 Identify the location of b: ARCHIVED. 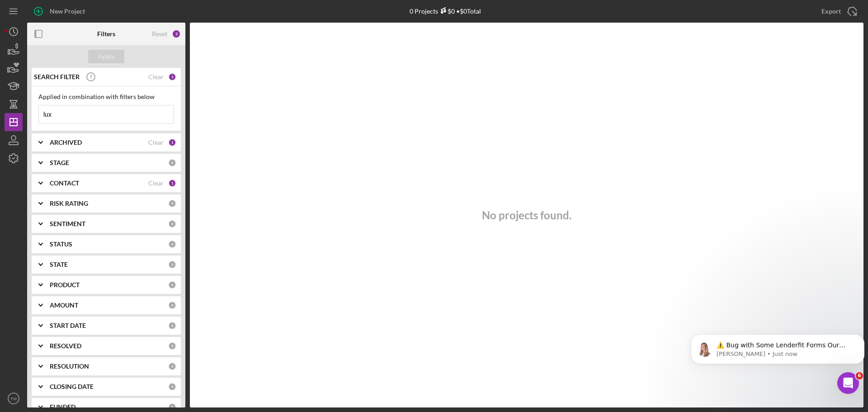
(66, 143).